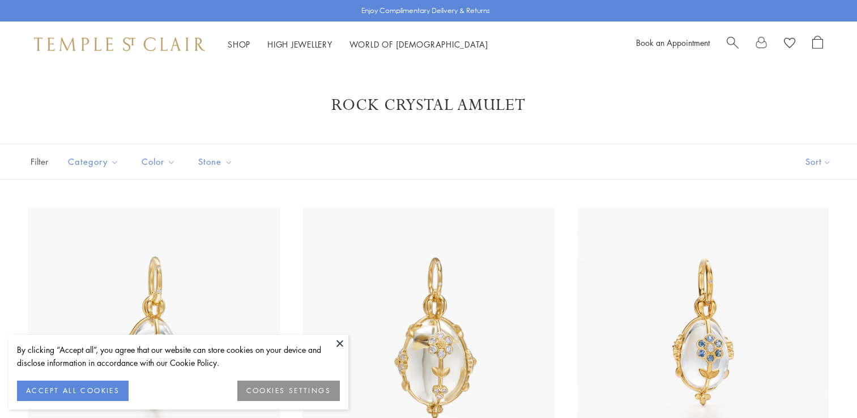 This screenshot has height=418, width=857. I want to click on button: ACCEPT ALL COOKIES, so click(72, 391).